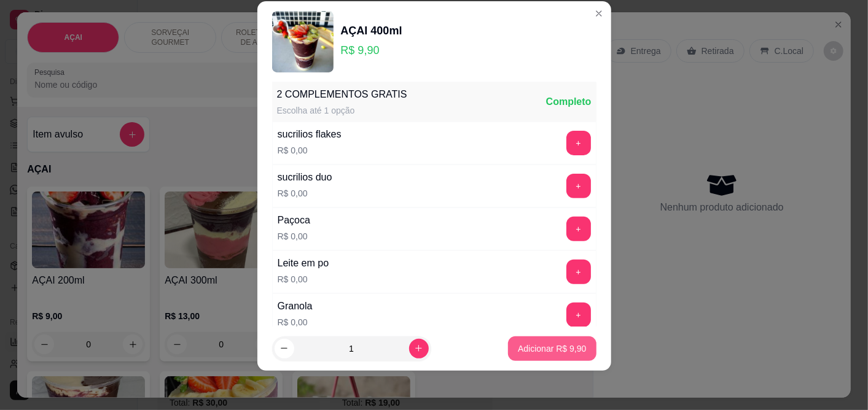 Image resolution: width=868 pixels, height=410 pixels. What do you see at coordinates (419, 349) in the screenshot?
I see `button: increase-product-quantity` at bounding box center [419, 349].